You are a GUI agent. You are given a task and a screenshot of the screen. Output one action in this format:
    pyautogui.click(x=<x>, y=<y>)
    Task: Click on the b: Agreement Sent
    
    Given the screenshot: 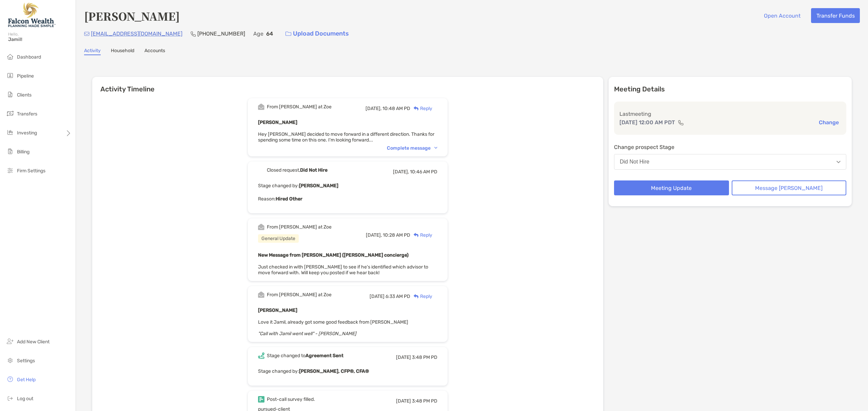 What is the action you would take?
    pyautogui.click(x=325, y=355)
    